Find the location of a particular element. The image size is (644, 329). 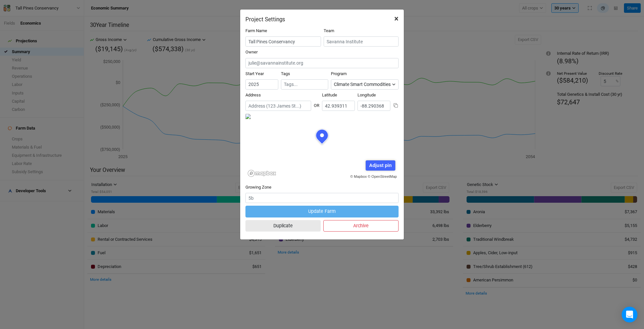

label: Growing Zone is located at coordinates (258, 188).